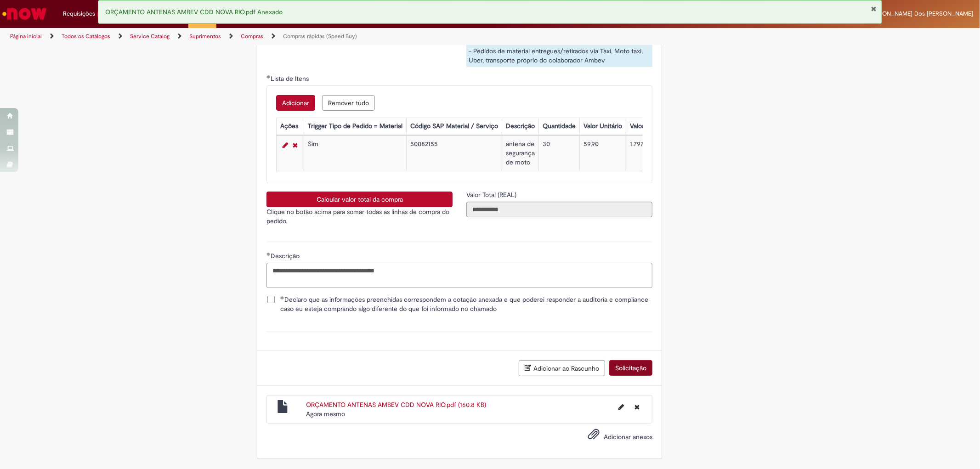 The height and width of the screenshot is (469, 980). Describe the element at coordinates (520, 153) in the screenshot. I see `td: antena de segurança de moto` at that location.